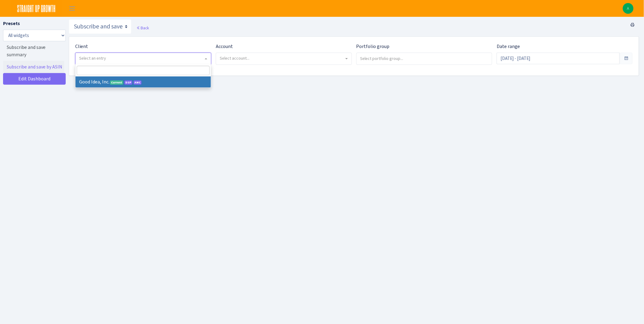 Image resolution: width=644 pixels, height=324 pixels. What do you see at coordinates (129, 83) in the screenshot?
I see `span: DSP` at bounding box center [129, 83].